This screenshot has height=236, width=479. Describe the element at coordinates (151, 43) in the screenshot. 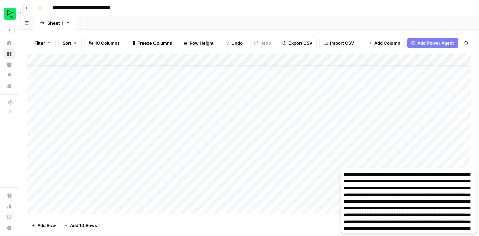

I see `button: Freeze Columns` at that location.